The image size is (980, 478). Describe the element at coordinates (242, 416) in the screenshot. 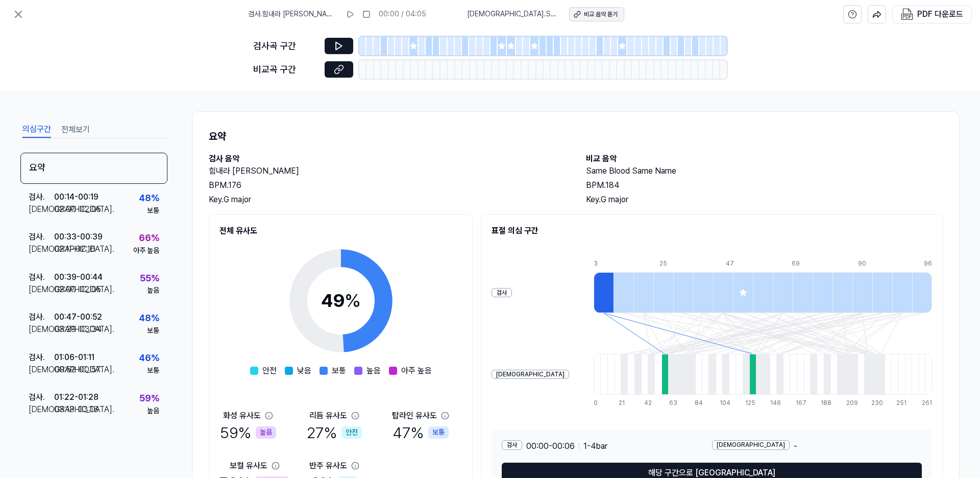

I see `div: 화성 유사도` at that location.